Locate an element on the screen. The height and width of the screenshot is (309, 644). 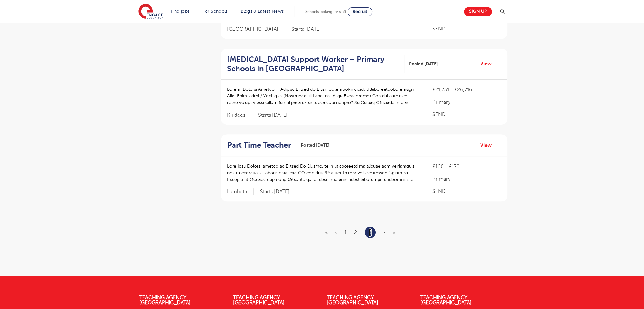
p: Loremi Dolorsi Ametco – Adipisc Elitsed do EiusmodtempoRincidid: UtlaboreetdoLoremagn Aliq: Enim-... is located at coordinates (323, 96).